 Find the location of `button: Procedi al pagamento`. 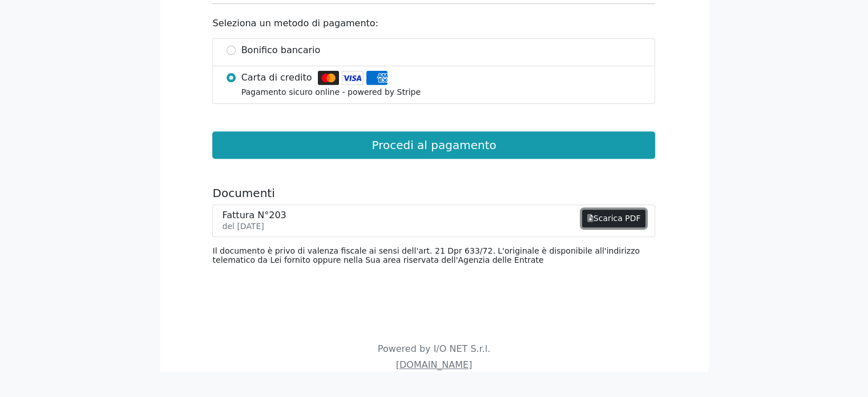

button: Procedi al pagamento is located at coordinates (434, 145).